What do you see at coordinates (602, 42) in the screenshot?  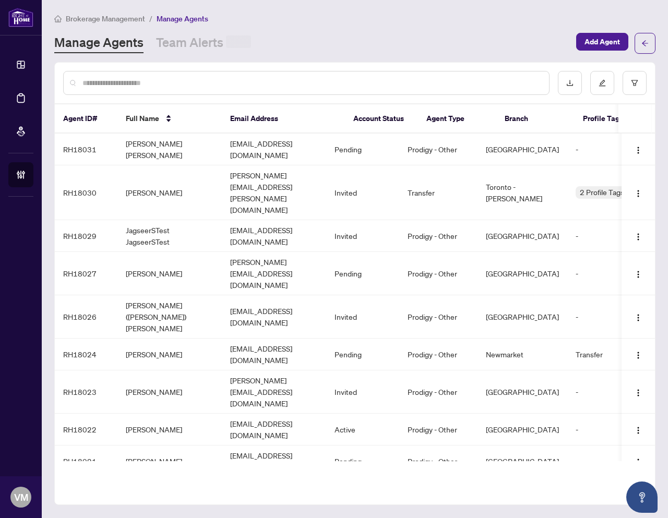 I see `span: Add Agent` at bounding box center [602, 42].